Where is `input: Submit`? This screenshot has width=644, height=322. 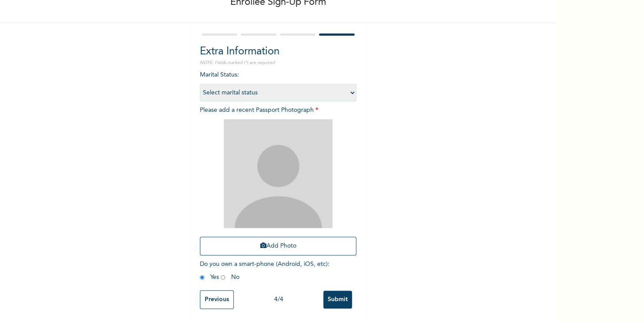
input: Submit is located at coordinates (338, 299).